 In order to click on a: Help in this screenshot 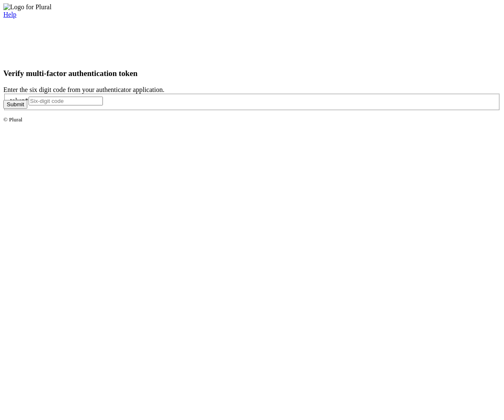, I will do `click(10, 14)`.